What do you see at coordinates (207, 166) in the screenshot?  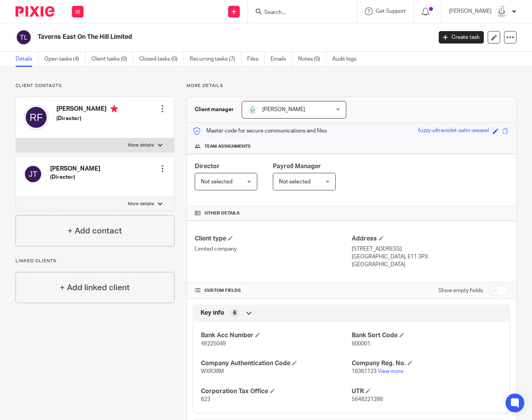 I see `span: Director` at bounding box center [207, 166].